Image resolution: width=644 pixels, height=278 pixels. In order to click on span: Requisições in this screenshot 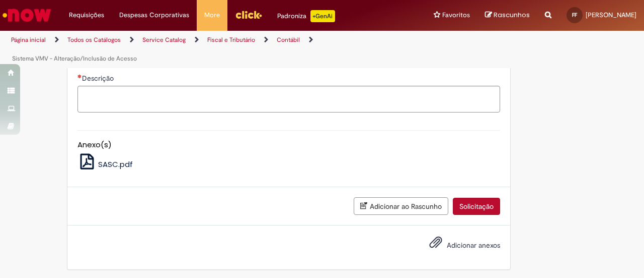, I will do `click(86, 15)`.